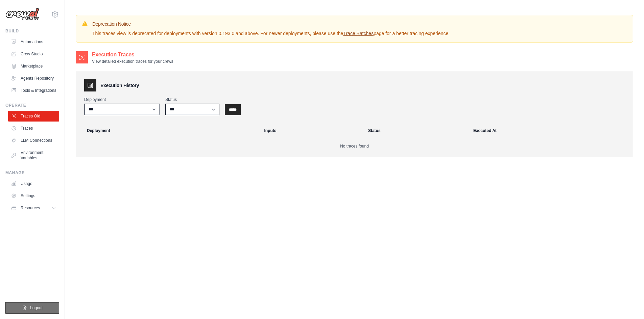 The image size is (644, 319). What do you see at coordinates (355, 146) in the screenshot?
I see `p: No traces found` at bounding box center [355, 146].